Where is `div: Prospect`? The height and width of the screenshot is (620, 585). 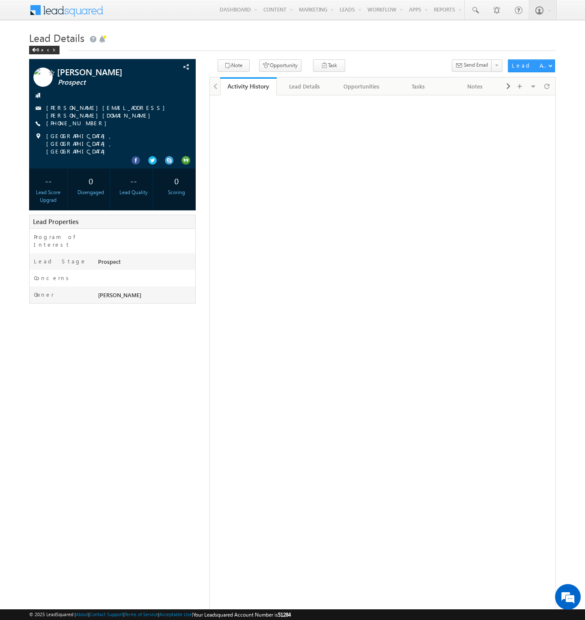 div: Prospect is located at coordinates (145, 264).